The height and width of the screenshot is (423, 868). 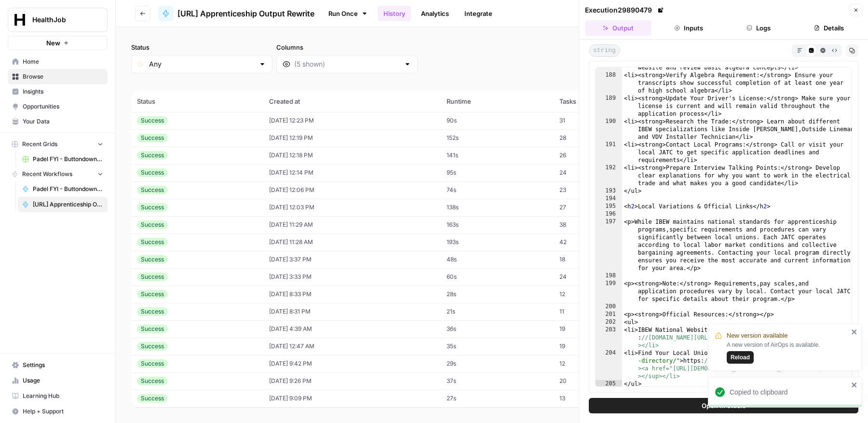 What do you see at coordinates (598, 138) in the screenshot?
I see `td: 28` at bounding box center [598, 138].